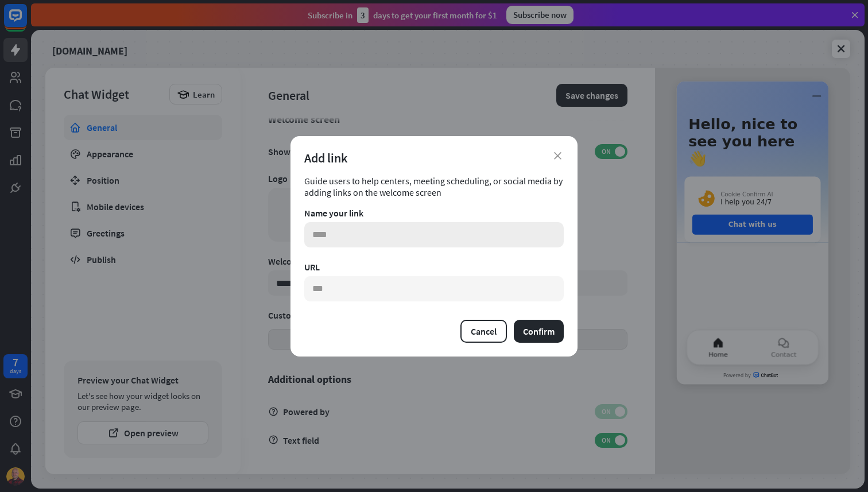 This screenshot has width=868, height=492. What do you see at coordinates (434, 213) in the screenshot?
I see `div: Name your link` at bounding box center [434, 213].